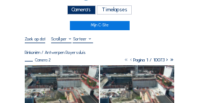 This screenshot has height=103, width=199. I want to click on a: Mijn C-Site, so click(99, 25).